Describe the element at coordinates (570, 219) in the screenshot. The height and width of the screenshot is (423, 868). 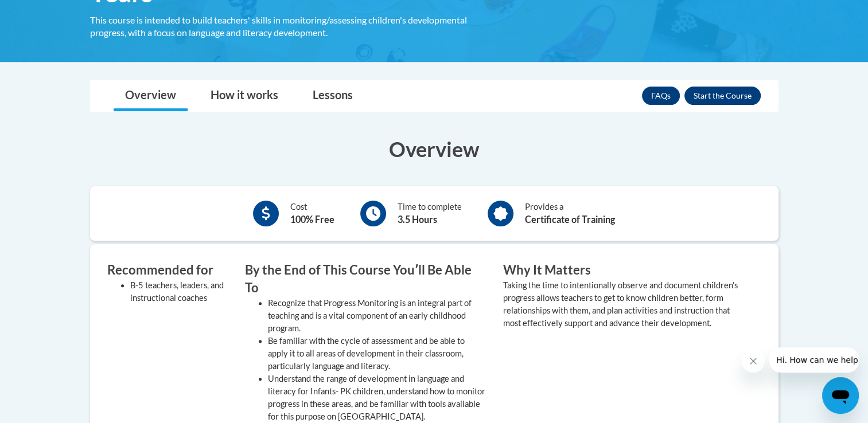
I see `b: Certificate of Training` at that location.